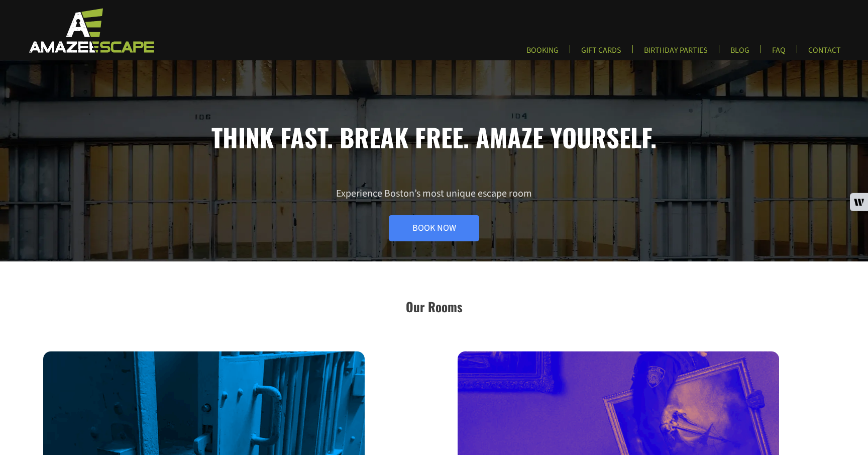 The height and width of the screenshot is (455, 868). What do you see at coordinates (434, 137) in the screenshot?
I see `h1: Think fast. Break free. Amaze yourself.` at bounding box center [434, 137].